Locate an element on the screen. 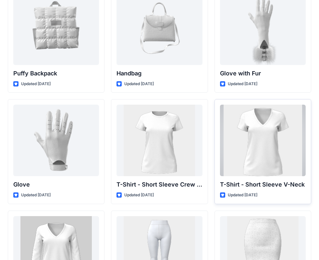  p: T-Shirt - Short Sleeve Crew Neck is located at coordinates (159, 184).